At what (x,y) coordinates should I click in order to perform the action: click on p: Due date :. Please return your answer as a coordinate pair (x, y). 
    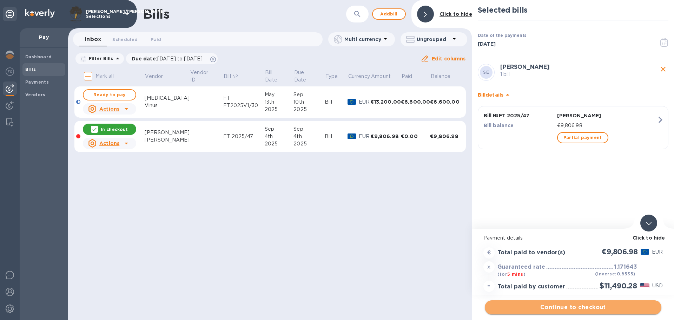
    Looking at the image, I should click on (169, 59).